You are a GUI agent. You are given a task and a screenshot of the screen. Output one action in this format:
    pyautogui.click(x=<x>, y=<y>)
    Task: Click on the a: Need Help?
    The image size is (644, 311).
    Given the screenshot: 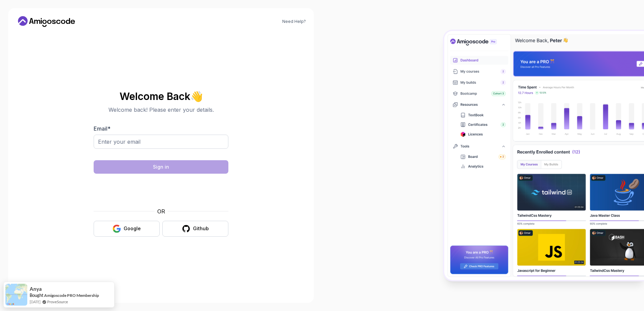 What is the action you would take?
    pyautogui.click(x=294, y=21)
    